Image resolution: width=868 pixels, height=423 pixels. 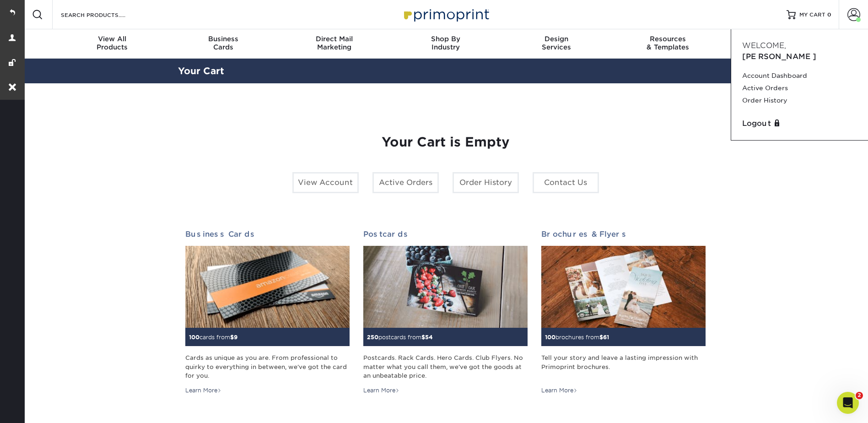 I want to click on img: Postcards, so click(x=445, y=287).